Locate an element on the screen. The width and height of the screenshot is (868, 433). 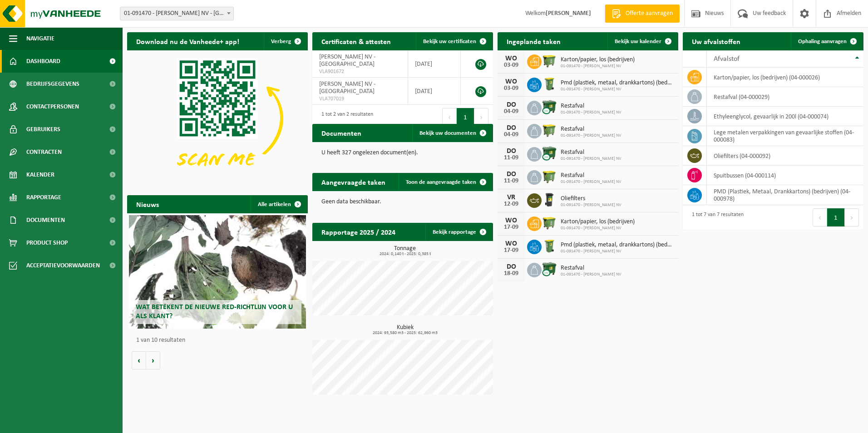
p: Geen data beschikbaar. is located at coordinates (402, 202).